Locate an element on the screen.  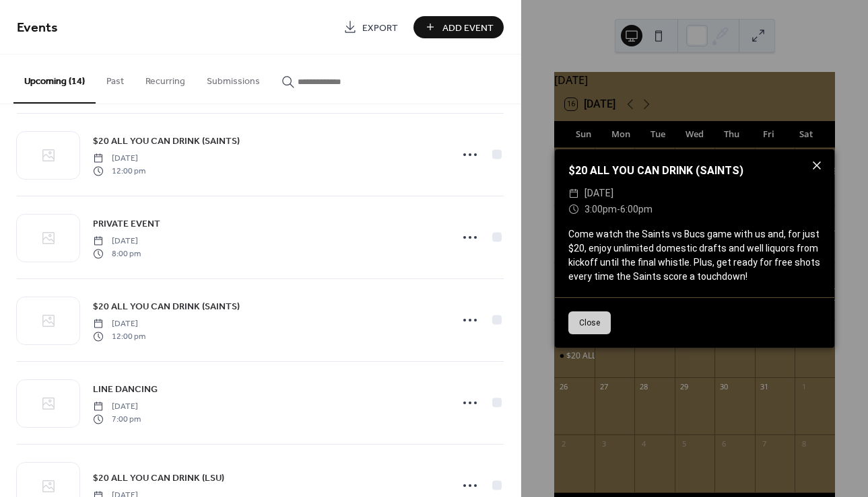
span: $20 ALL YOU CAN DRINK (LSU) is located at coordinates (158, 479).